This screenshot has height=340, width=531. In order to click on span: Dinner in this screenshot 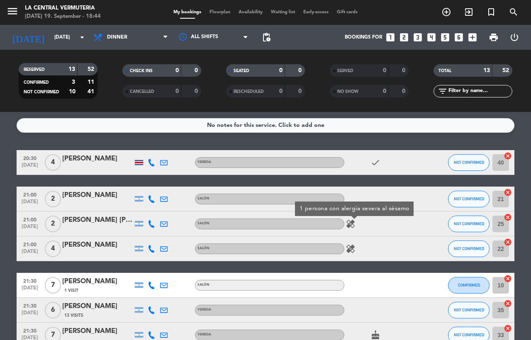, I will do `click(117, 37)`.